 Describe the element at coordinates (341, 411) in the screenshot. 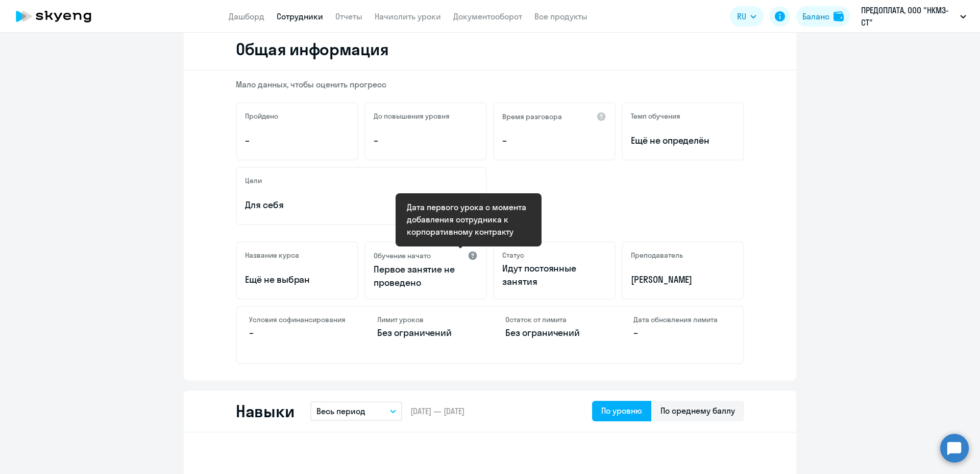

I see `p: Весь период` at that location.